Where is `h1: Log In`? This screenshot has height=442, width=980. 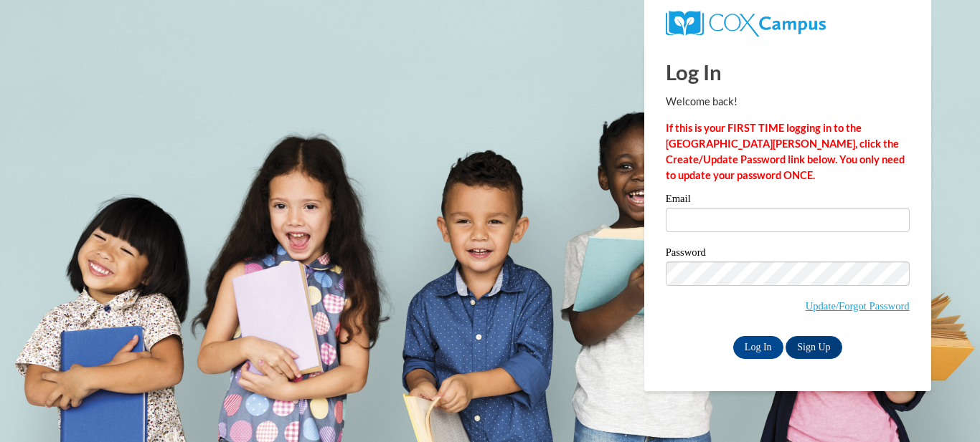 h1: Log In is located at coordinates (788, 72).